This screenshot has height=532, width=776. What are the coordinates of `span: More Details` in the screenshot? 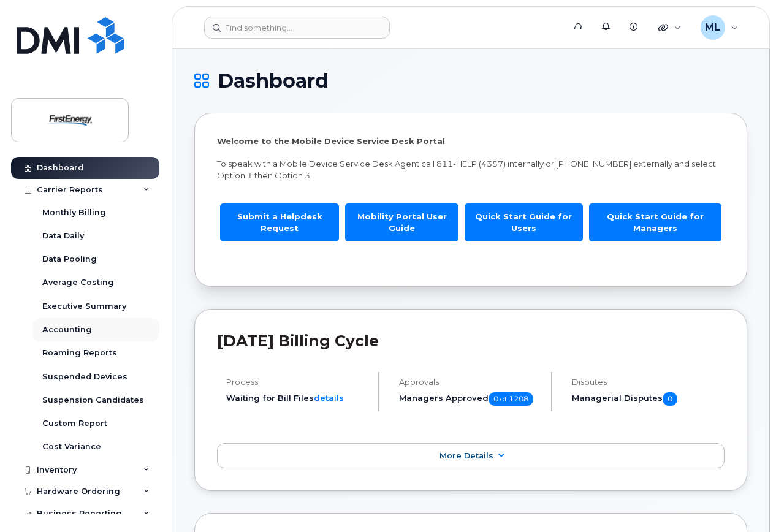 It's located at (466, 455).